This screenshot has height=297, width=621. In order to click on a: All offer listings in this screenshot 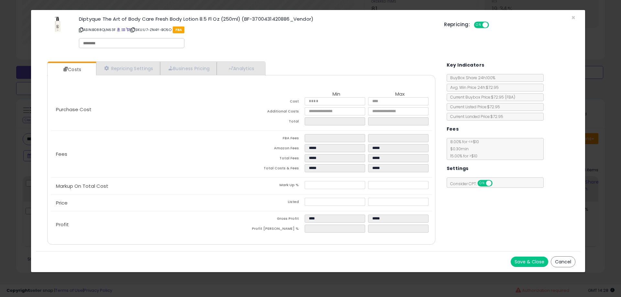, I will do `click(123, 30)`.